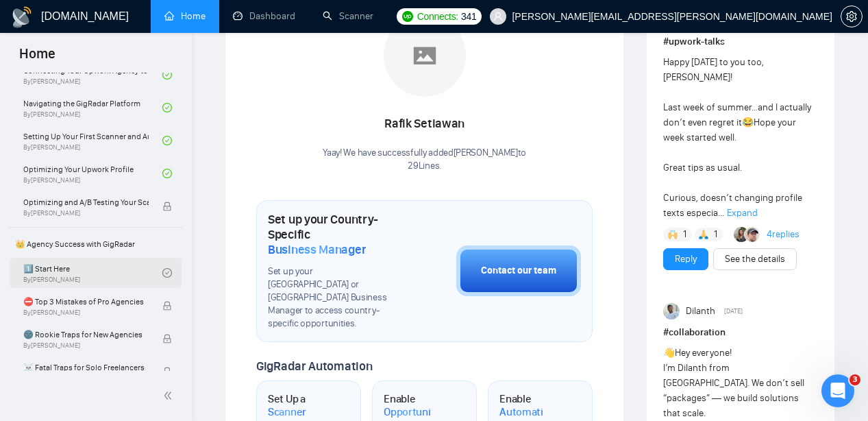 The width and height of the screenshot is (868, 421). What do you see at coordinates (741, 235) in the screenshot?
I see `img: Korlan` at bounding box center [741, 235].